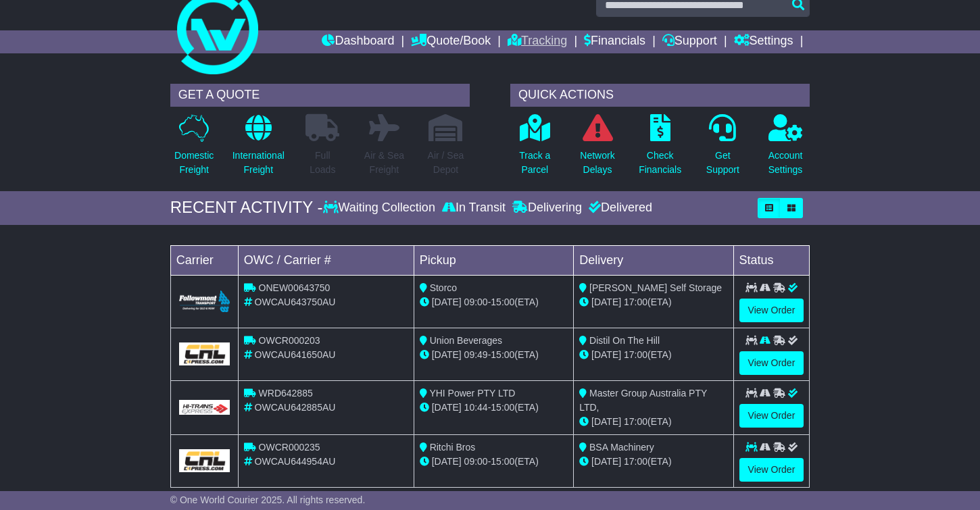 The height and width of the screenshot is (510, 980). What do you see at coordinates (446, 162) in the screenshot?
I see `p: Air / Sea Depot` at bounding box center [446, 162].